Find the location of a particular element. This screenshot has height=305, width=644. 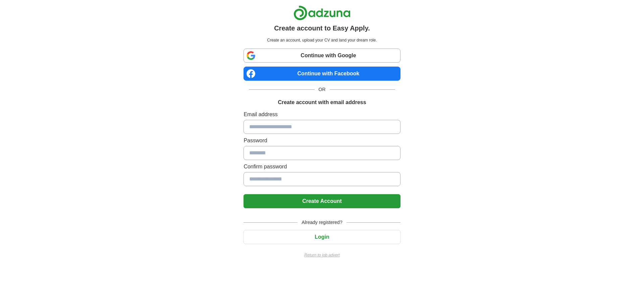

img: Adzuna logo is located at coordinates (322, 13).